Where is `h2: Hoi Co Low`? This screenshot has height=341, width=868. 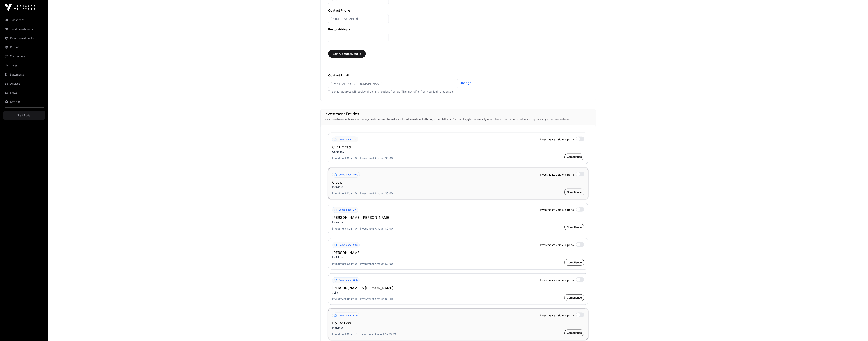 h2: Hoi Co Low is located at coordinates (458, 323).